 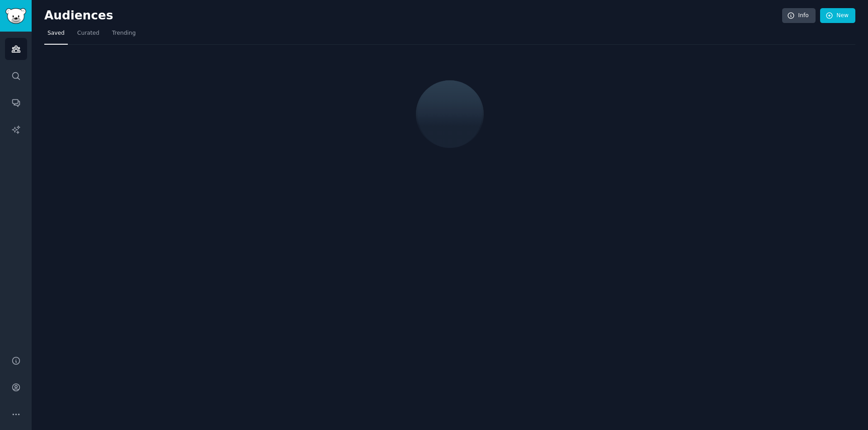 What do you see at coordinates (124, 33) in the screenshot?
I see `span: Trending` at bounding box center [124, 33].